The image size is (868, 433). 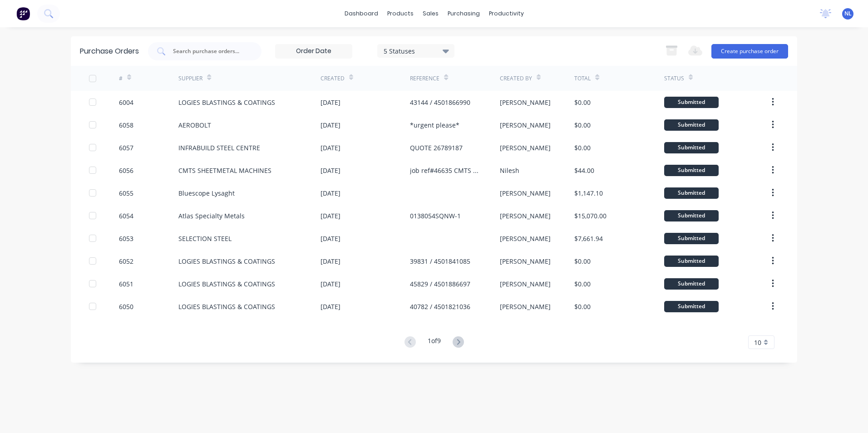 What do you see at coordinates (425, 79) in the screenshot?
I see `div: Reference` at bounding box center [425, 79].